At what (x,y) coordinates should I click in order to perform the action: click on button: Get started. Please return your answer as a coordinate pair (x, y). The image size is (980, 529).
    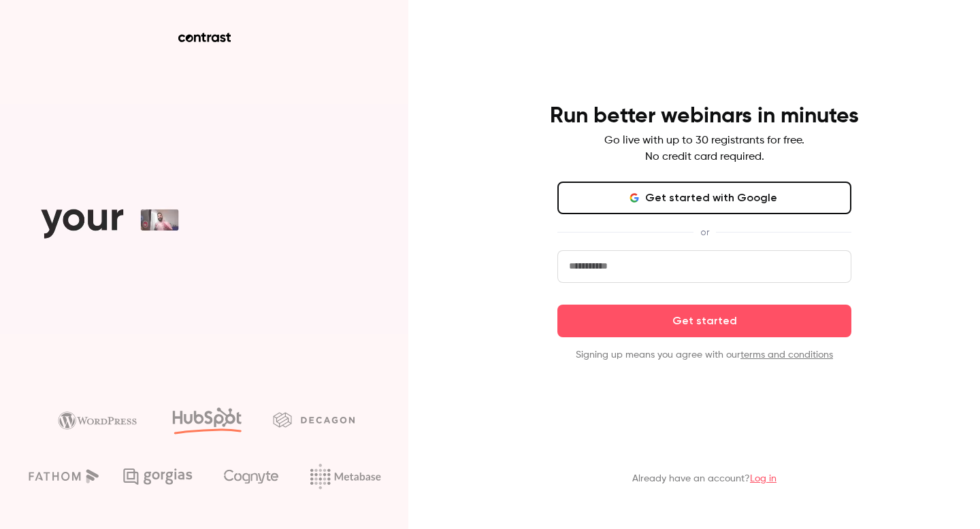
    Looking at the image, I should click on (704, 321).